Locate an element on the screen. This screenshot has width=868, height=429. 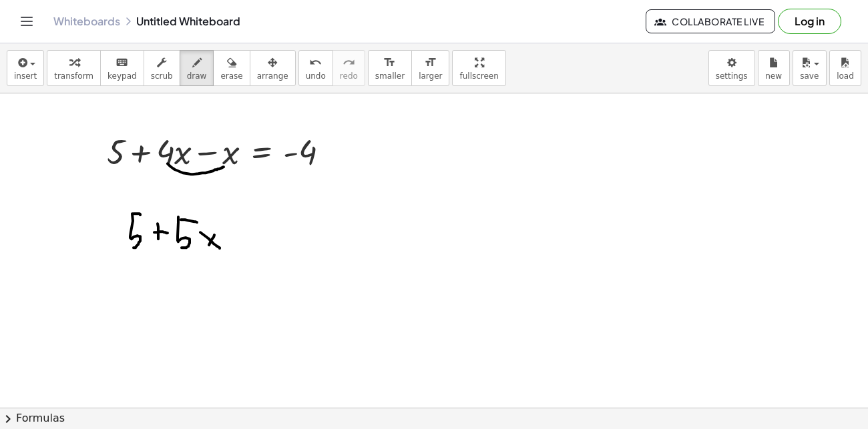
span: insert is located at coordinates (26, 76).